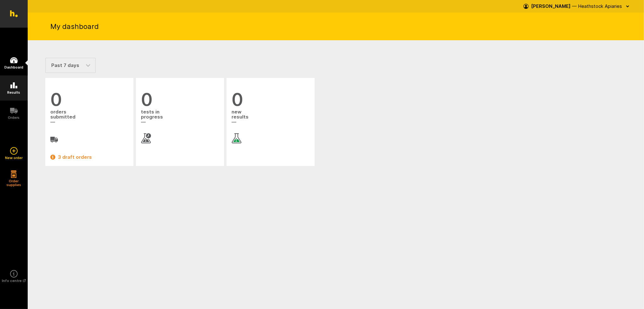  I want to click on a: 0 newresults, so click(270, 117).